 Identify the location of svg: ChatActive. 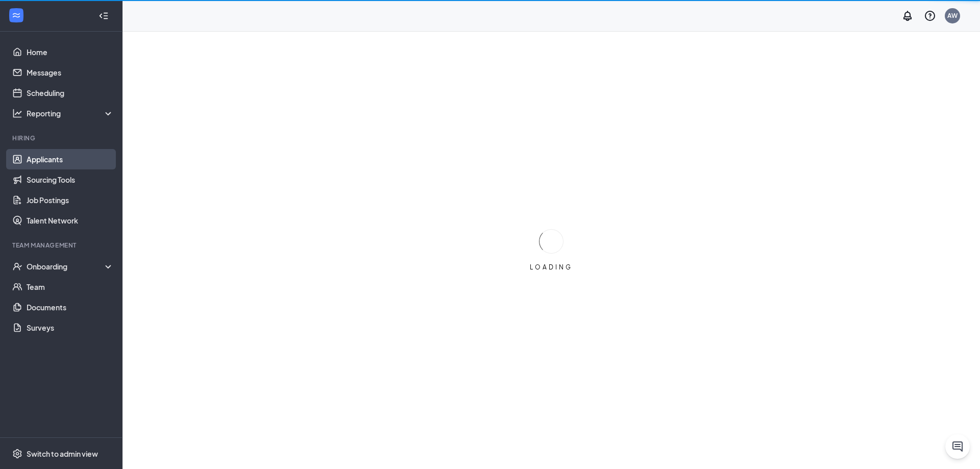
(957, 447).